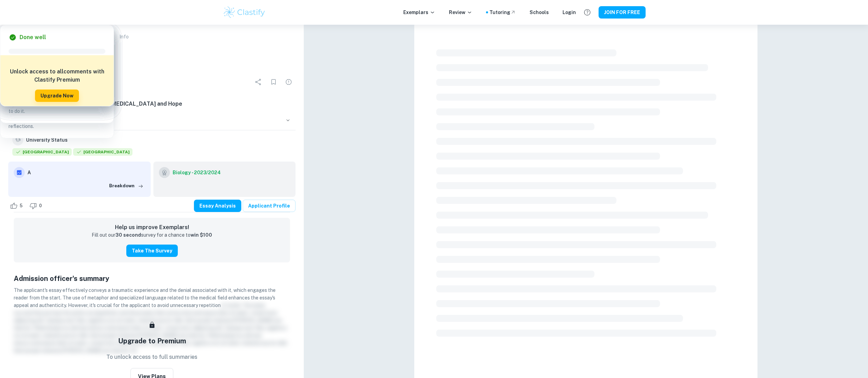 Image resolution: width=868 pixels, height=378 pixels. I want to click on h6: University Status, so click(47, 140).